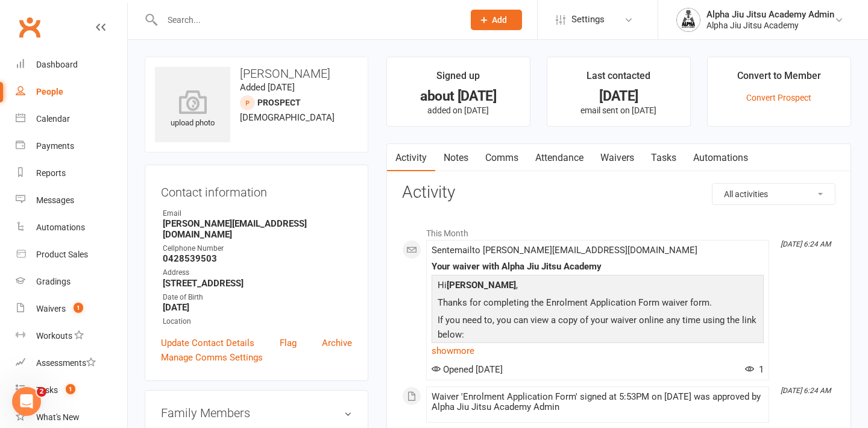  Describe the element at coordinates (71, 92) in the screenshot. I see `a: People` at that location.